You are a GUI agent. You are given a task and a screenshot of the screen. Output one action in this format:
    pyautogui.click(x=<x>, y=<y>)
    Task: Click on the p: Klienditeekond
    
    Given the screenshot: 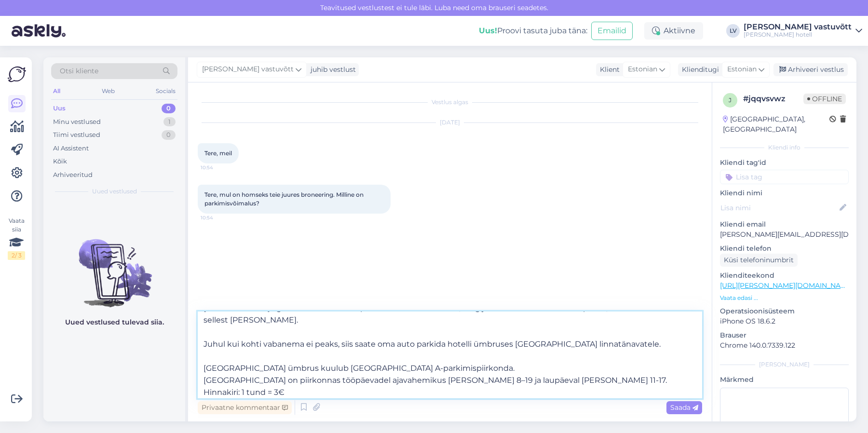 What is the action you would take?
    pyautogui.click(x=785, y=275)
    